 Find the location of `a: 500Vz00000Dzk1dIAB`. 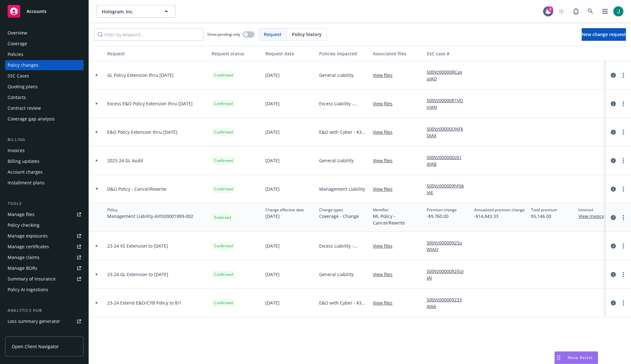

a: 500Vz00000Dzk1dIAB is located at coordinates (448, 161).